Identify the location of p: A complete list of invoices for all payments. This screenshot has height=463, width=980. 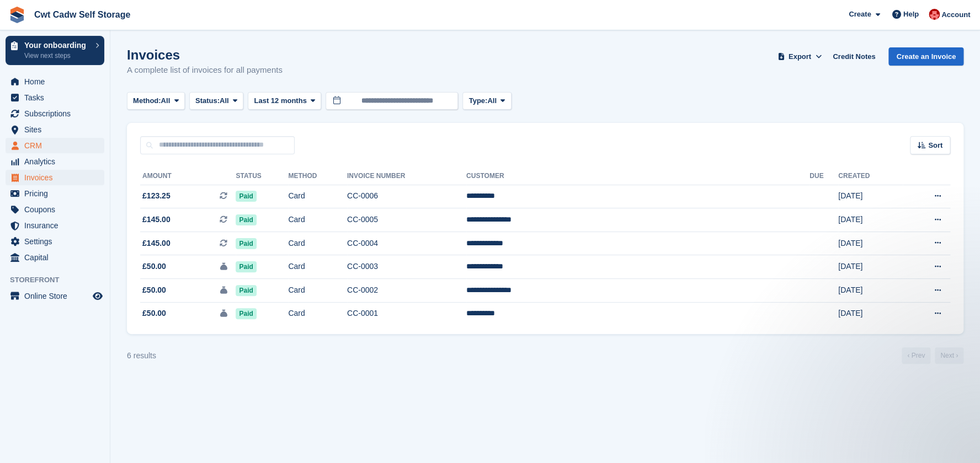
(205, 70).